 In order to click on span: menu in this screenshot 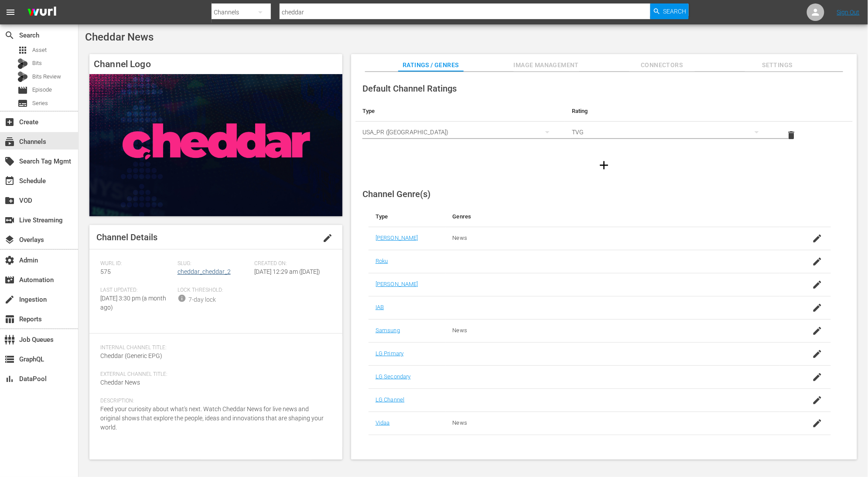, I will do `click(11, 13)`.